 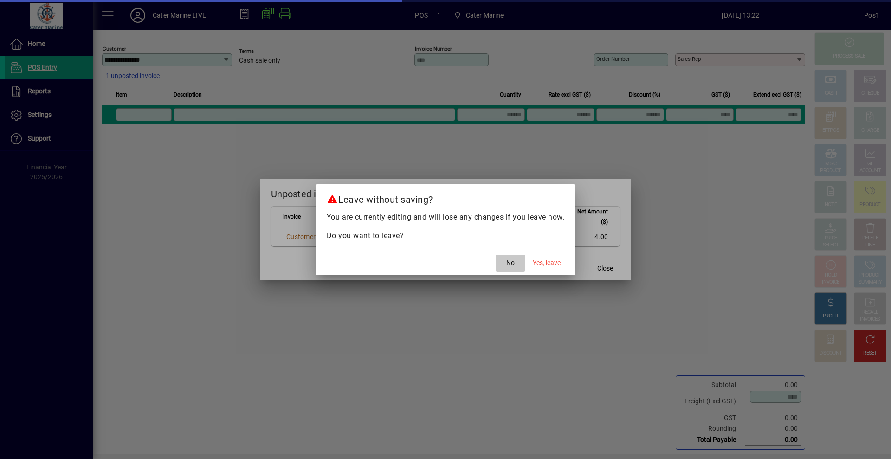 What do you see at coordinates (511, 263) in the screenshot?
I see `span: No` at bounding box center [511, 263].